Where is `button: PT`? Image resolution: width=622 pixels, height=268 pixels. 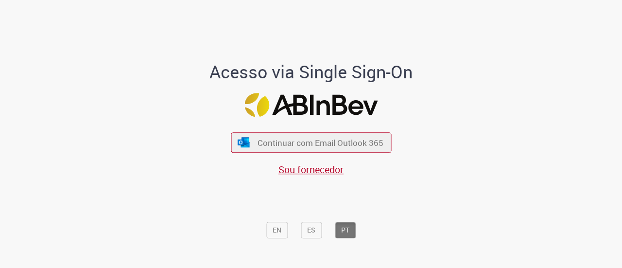
button: PT is located at coordinates (345, 230).